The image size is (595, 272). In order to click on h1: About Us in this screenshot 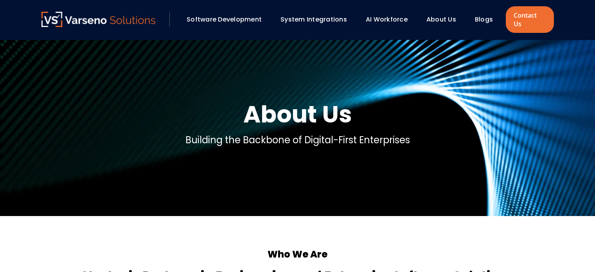, I will do `click(298, 114)`.